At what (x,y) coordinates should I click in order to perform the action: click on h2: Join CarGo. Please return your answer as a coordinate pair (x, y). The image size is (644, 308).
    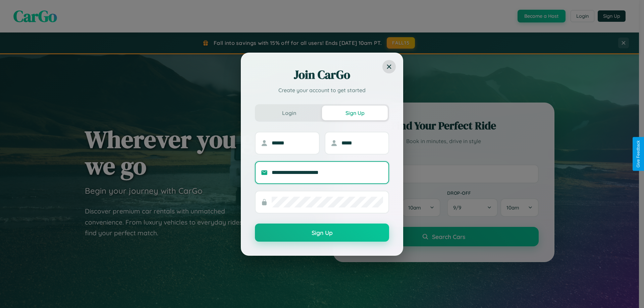
    Looking at the image, I should click on (322, 75).